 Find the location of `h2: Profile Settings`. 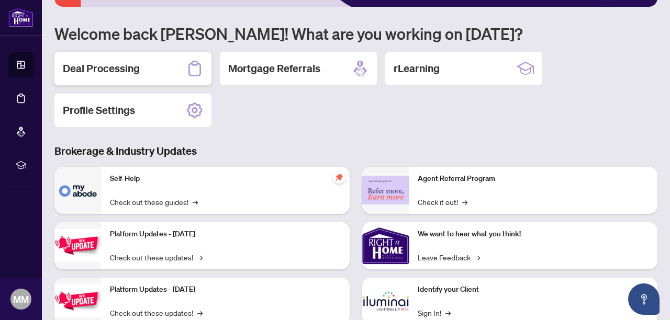

h2: Profile Settings is located at coordinates (99, 110).